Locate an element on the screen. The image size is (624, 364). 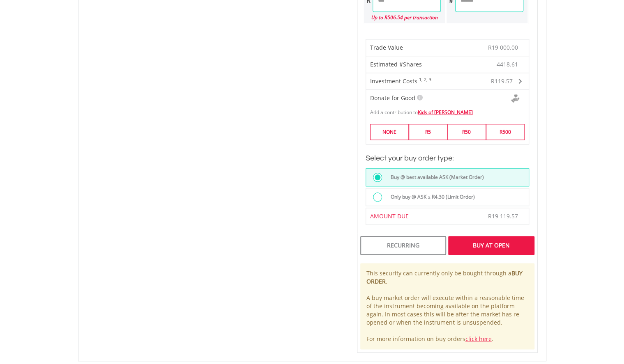
label: R5 is located at coordinates (428, 132).